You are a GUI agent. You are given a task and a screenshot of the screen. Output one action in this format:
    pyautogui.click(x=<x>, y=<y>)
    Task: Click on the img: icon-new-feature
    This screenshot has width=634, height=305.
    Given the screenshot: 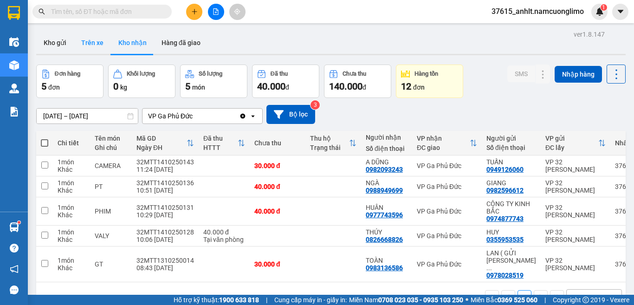 What is the action you would take?
    pyautogui.click(x=600, y=12)
    